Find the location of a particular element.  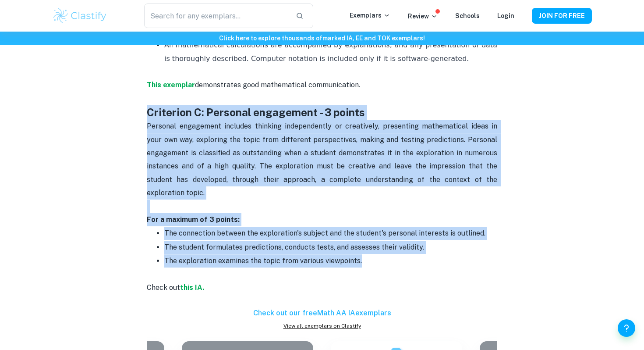

strong: this IA. is located at coordinates (192, 287).